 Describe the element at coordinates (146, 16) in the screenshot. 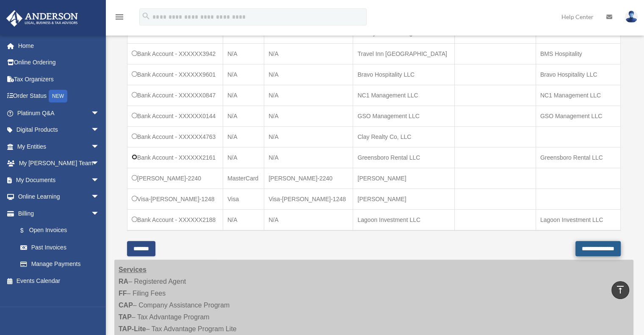

I see `i: search` at that location.